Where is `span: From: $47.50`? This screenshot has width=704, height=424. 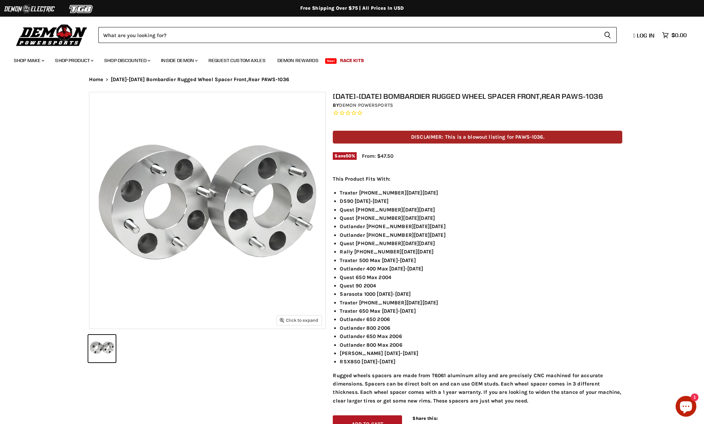 span: From: $47.50 is located at coordinates (378, 156).